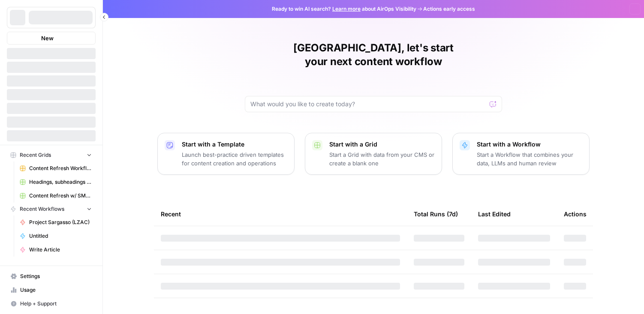 The image size is (644, 314). What do you see at coordinates (51, 155) in the screenshot?
I see `button: Recent Grids` at bounding box center [51, 155].